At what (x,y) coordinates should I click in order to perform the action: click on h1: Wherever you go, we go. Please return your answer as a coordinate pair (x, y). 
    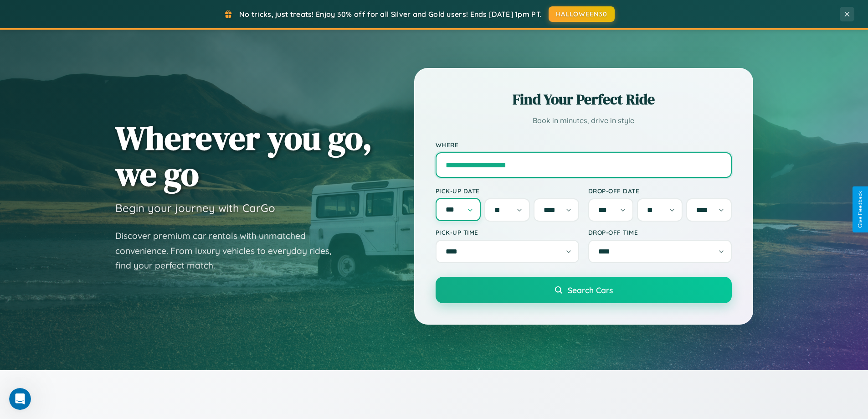
    Looking at the image, I should click on (244, 156).